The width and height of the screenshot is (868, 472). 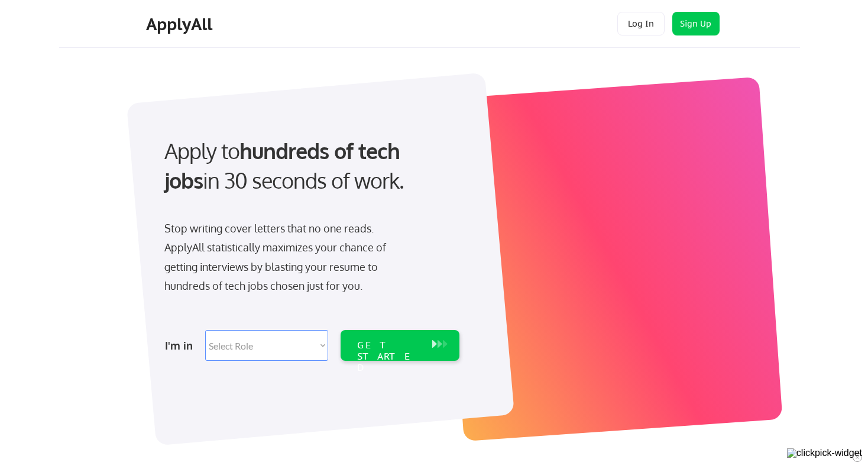 I want to click on button: Sign Up, so click(x=696, y=24).